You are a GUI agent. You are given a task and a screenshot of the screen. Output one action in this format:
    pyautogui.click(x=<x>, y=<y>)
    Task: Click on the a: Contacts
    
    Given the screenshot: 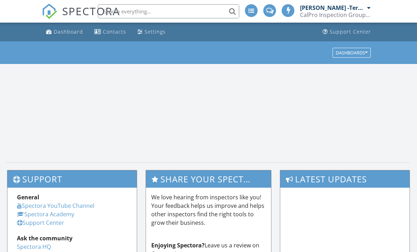 What is the action you would take?
    pyautogui.click(x=110, y=32)
    